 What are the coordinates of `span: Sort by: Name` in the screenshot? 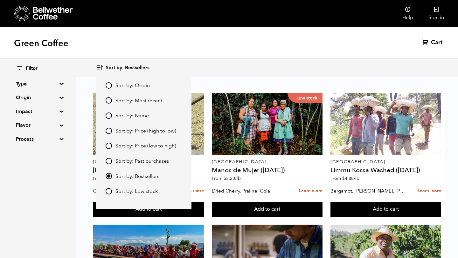 It's located at (132, 116).